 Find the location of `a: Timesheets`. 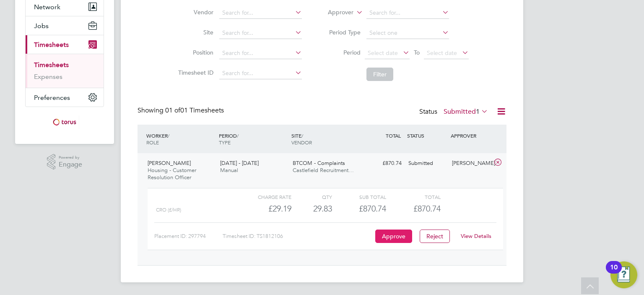

a: Timesheets is located at coordinates (51, 65).